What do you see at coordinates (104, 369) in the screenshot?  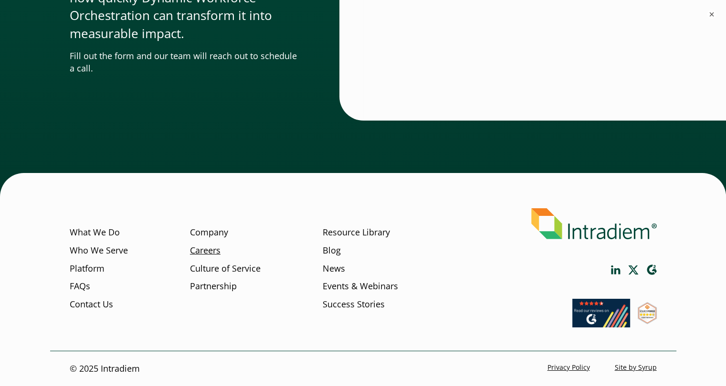 I see `p: © 2025 Intradiem` at bounding box center [104, 369].